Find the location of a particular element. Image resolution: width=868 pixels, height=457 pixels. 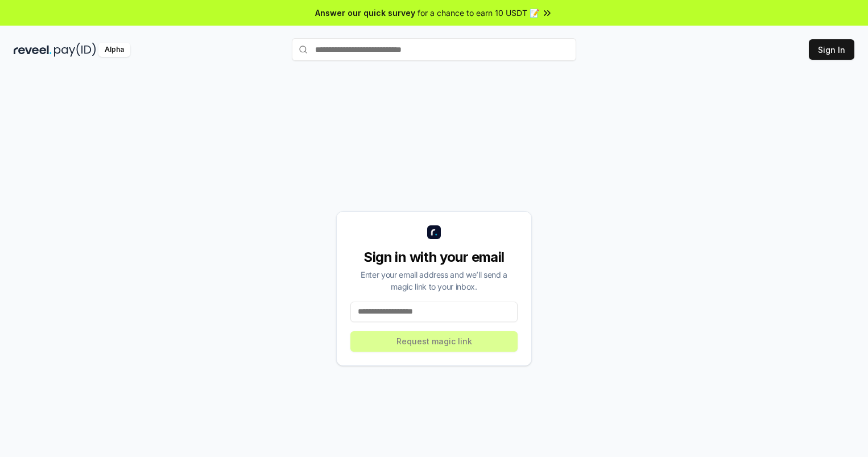

span: for a chance to earn 10 USDT 📝 is located at coordinates (478, 12).